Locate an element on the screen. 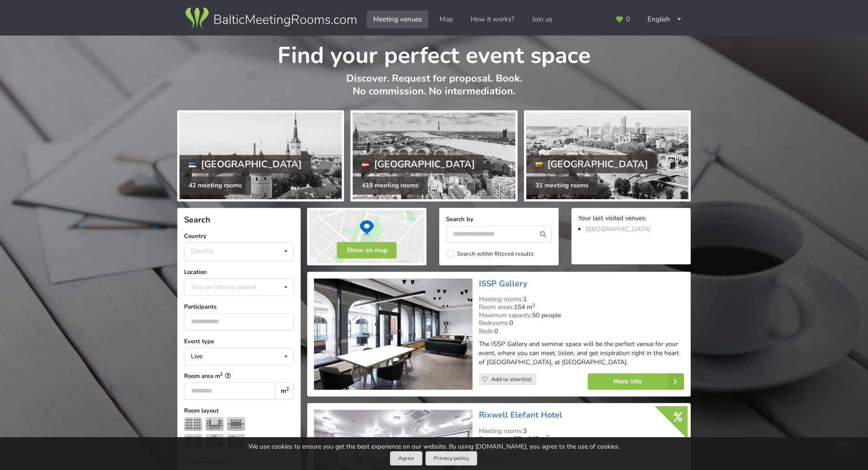  div: Your last visited venues: is located at coordinates (631, 219).